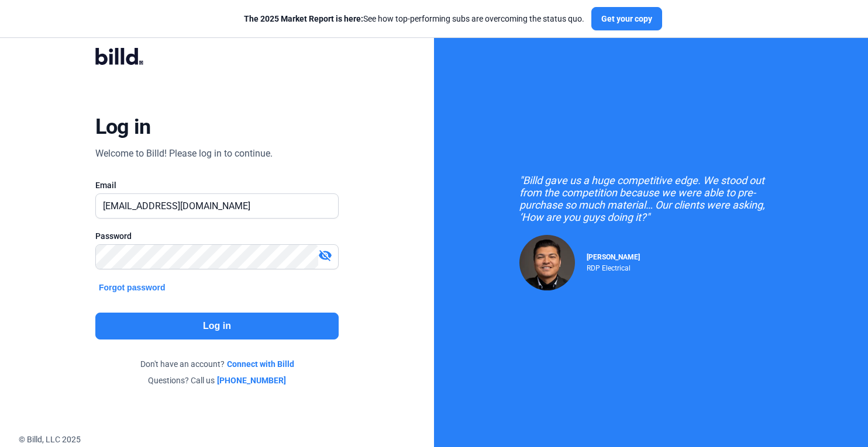 The width and height of the screenshot is (868, 447). What do you see at coordinates (547, 263) in the screenshot?
I see `img: Raul Pacheco` at bounding box center [547, 263].